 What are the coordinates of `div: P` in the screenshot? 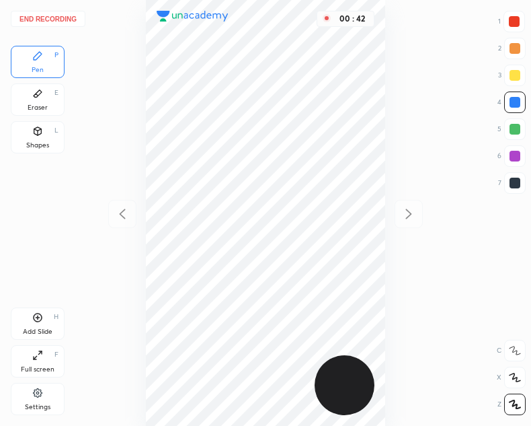 It's located at (56, 55).